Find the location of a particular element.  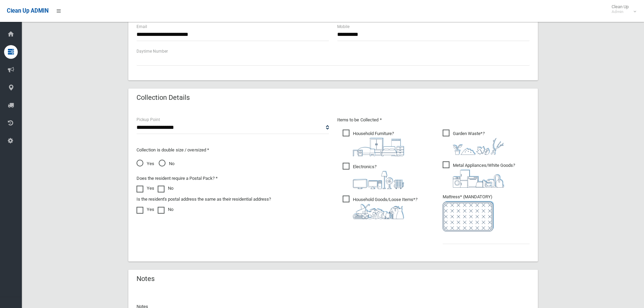

p: Collection is double size / oversized * is located at coordinates (233, 150).